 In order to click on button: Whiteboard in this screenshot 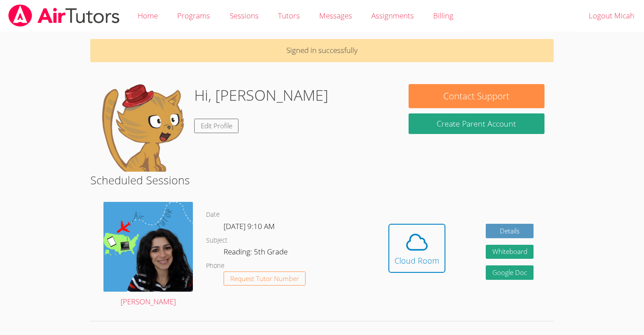, I will do `click(509, 252)`.